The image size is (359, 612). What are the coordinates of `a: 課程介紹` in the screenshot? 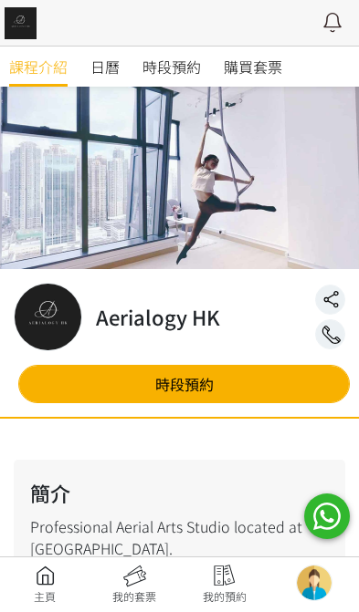 It's located at (38, 67).